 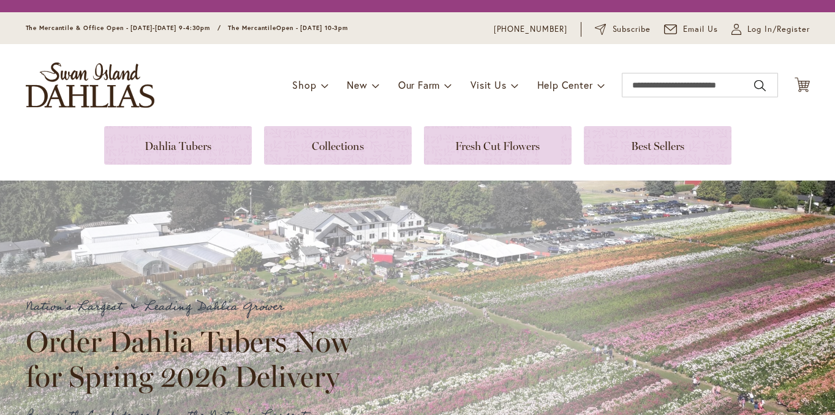 I want to click on button: Search, so click(x=760, y=86).